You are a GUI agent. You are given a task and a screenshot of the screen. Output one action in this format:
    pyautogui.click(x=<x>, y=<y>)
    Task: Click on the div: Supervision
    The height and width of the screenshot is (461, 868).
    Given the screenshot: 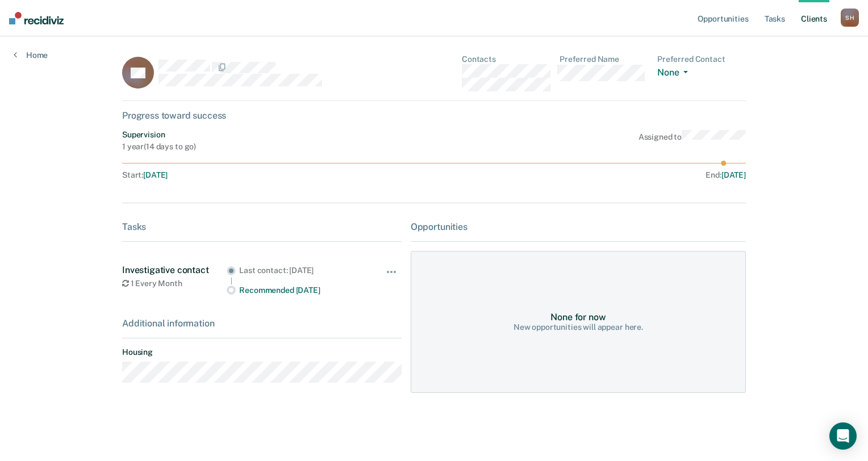 What is the action you would take?
    pyautogui.click(x=159, y=135)
    